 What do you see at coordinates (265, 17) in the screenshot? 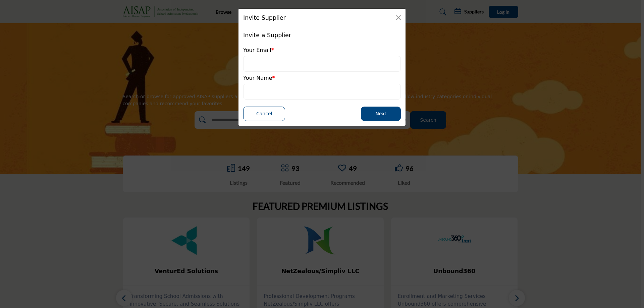
I see `h1: Invite Supplier` at bounding box center [265, 17].